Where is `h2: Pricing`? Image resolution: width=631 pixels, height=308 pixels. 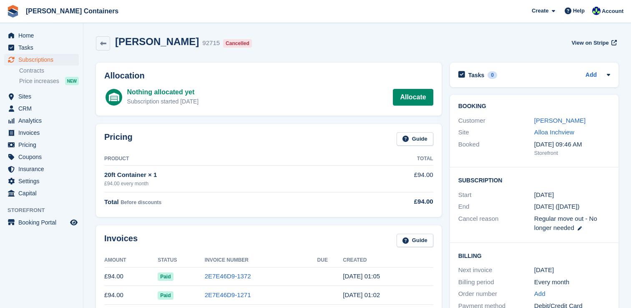
h2: Pricing is located at coordinates (118, 139).